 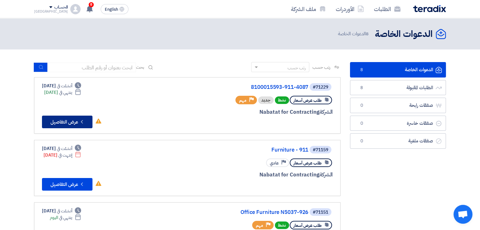 What do you see at coordinates (398, 70) in the screenshot?
I see `a: الدعوات الخاصة8` at bounding box center [398, 70].